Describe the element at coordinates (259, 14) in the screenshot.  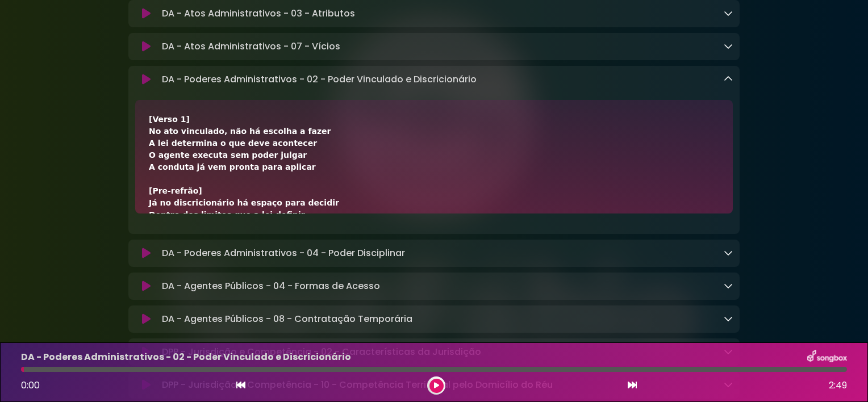
I see `p: DA - Atos Administrativos - 03 - Atributos` at that location.